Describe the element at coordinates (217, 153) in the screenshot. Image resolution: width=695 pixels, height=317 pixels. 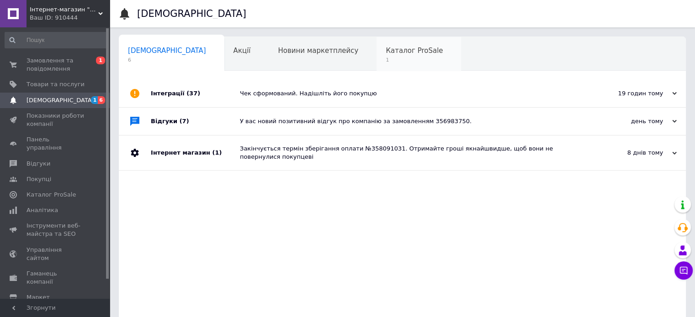
I see `span: (1)` at that location.